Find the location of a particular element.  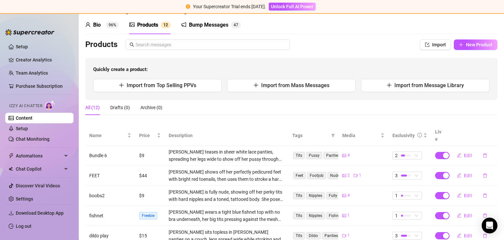

a: Settings is located at coordinates (24, 199).